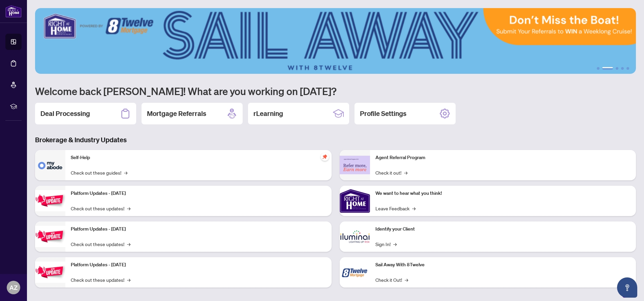 This screenshot has height=301, width=644. I want to click on h2: Deal Processing, so click(65, 114).